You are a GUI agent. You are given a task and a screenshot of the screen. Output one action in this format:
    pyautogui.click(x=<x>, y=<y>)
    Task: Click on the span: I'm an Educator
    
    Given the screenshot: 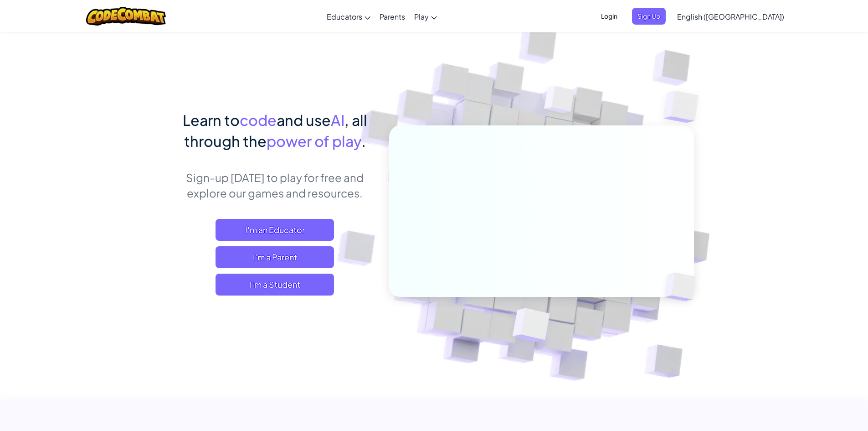 What is the action you would take?
    pyautogui.click(x=275, y=230)
    